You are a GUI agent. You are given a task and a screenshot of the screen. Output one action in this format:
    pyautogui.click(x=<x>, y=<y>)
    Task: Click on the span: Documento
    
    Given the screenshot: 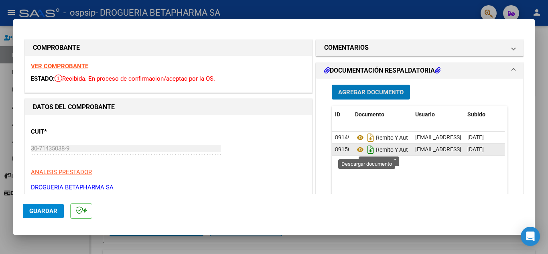 What is the action you would take?
    pyautogui.click(x=370, y=114)
    